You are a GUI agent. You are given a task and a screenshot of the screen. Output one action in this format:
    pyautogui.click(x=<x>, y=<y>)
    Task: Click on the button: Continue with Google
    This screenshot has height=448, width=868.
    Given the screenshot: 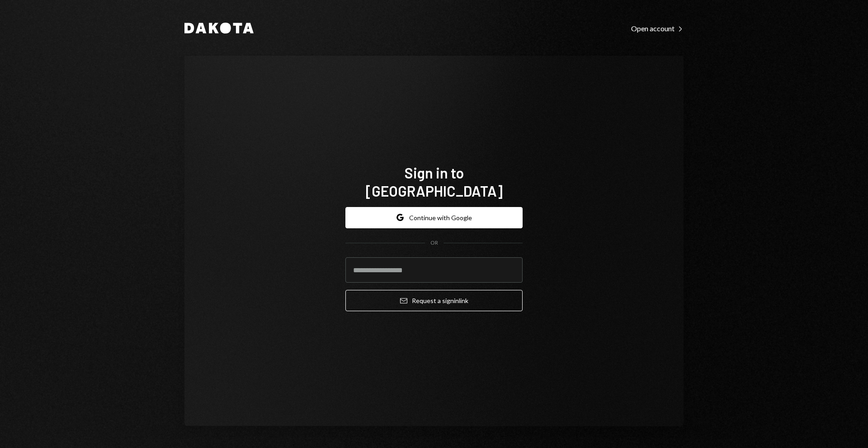 What is the action you would take?
    pyautogui.click(x=434, y=217)
    